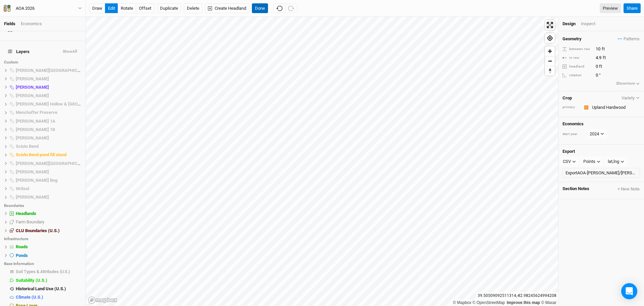 The width and height of the screenshot is (644, 306). Describe the element at coordinates (70, 52) in the screenshot. I see `button: ShowAll` at that location.